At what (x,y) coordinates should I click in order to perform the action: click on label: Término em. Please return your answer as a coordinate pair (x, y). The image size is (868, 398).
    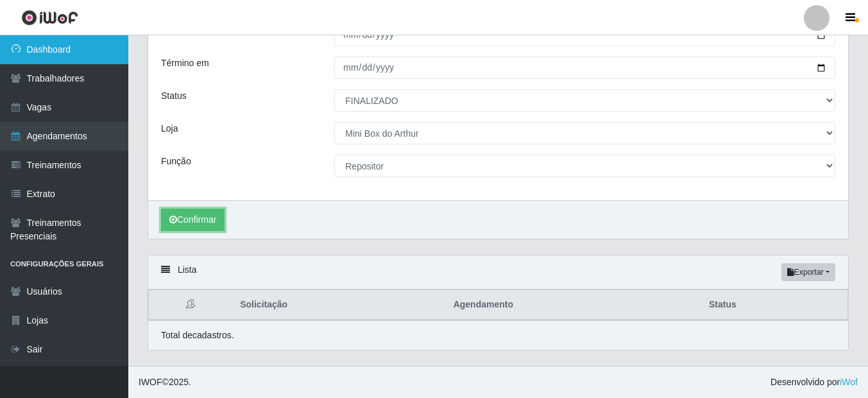
    Looking at the image, I should click on (185, 63).